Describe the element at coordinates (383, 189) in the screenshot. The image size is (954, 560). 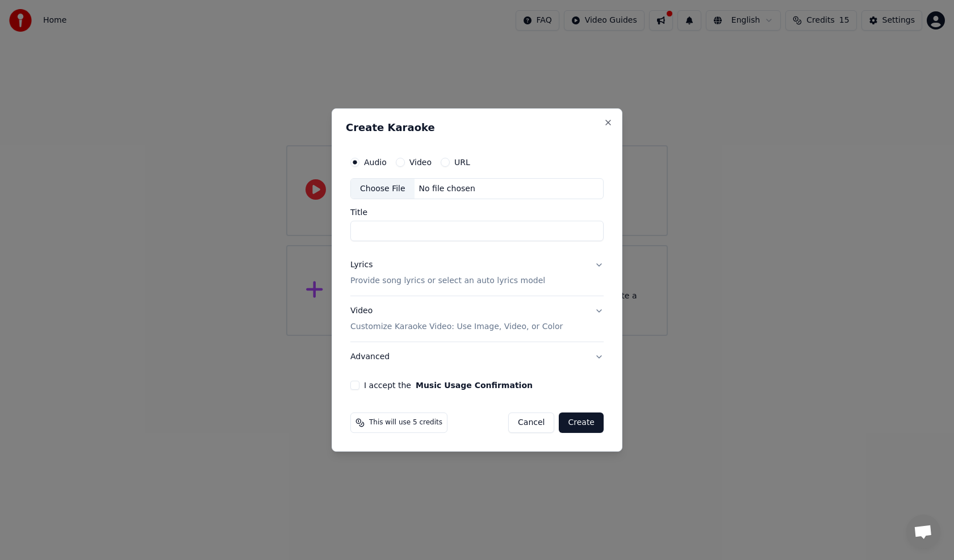
I see `div: Choose File` at that location.